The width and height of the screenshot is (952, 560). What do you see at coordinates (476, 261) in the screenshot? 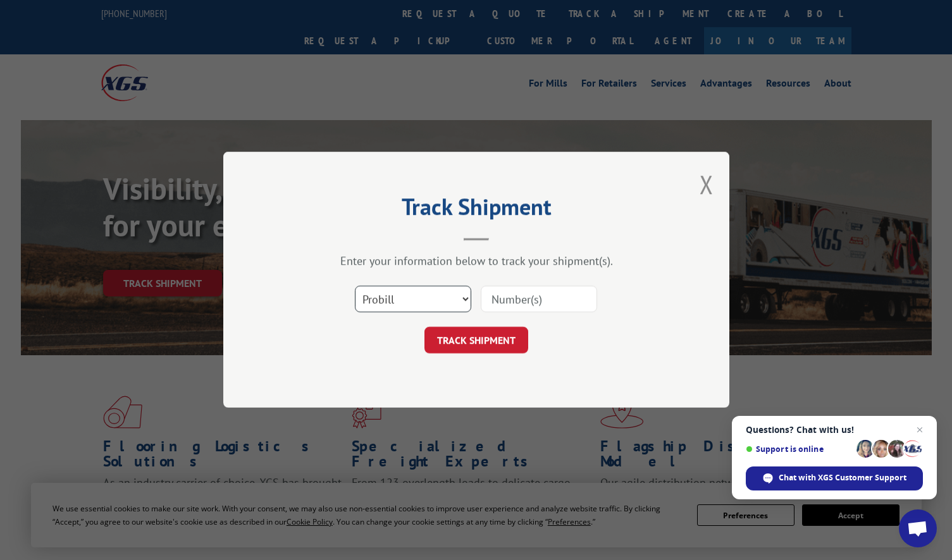
I see `div: Enter your information below to track your shipment(s).` at bounding box center [476, 261].